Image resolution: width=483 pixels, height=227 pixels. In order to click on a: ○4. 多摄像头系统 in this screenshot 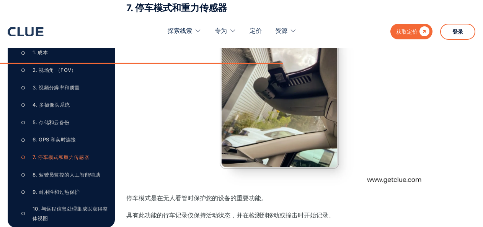, I will do `click(64, 105)`.